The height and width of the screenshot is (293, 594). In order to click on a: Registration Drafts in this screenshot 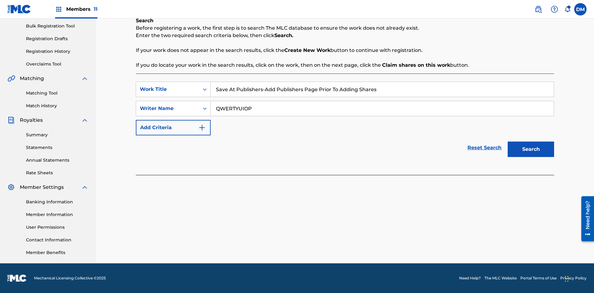, I will do `click(57, 39)`.